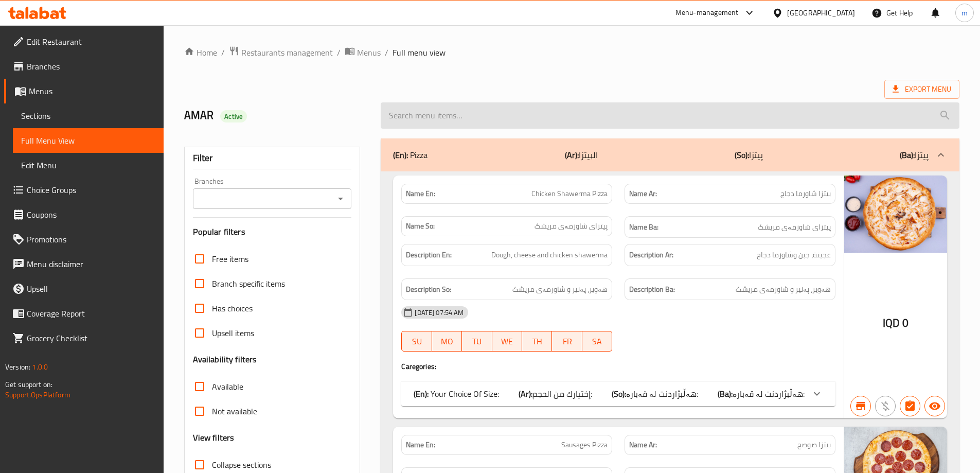 The image size is (980, 473). I want to click on a: Full Menu View, so click(88, 141).